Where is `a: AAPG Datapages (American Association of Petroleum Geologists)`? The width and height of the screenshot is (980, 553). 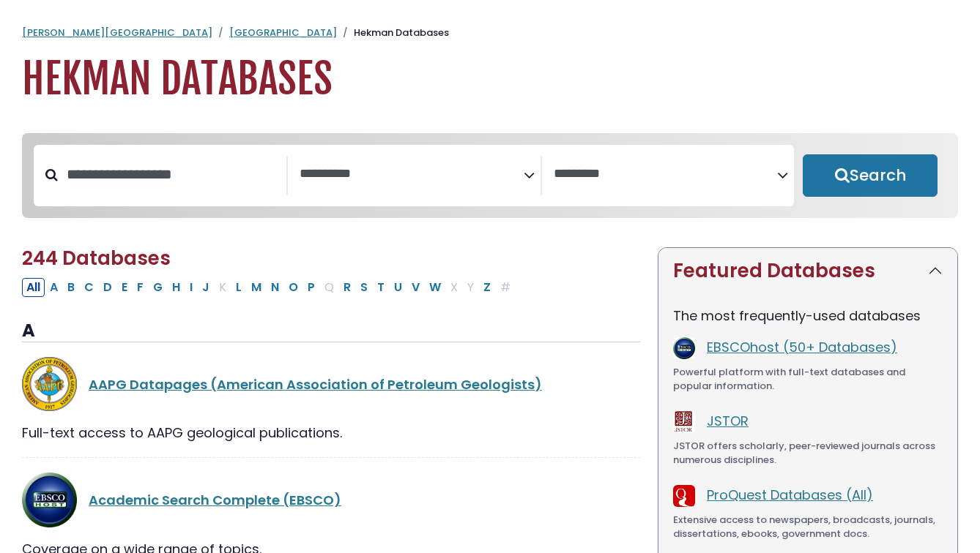
a: AAPG Datapages (American Association of Petroleum Geologists) is located at coordinates (315, 384).